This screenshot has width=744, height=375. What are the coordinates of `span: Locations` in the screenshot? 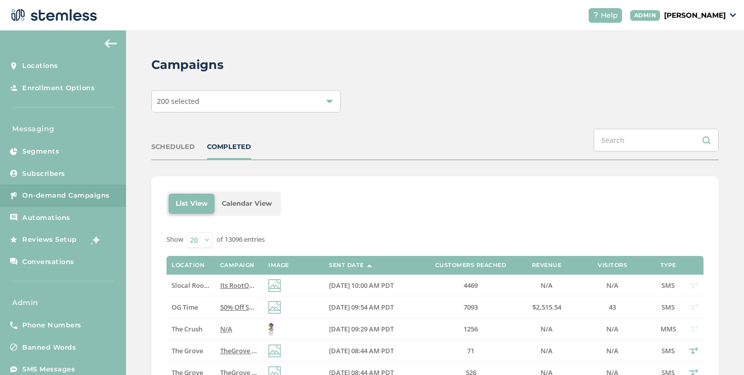 It's located at (40, 66).